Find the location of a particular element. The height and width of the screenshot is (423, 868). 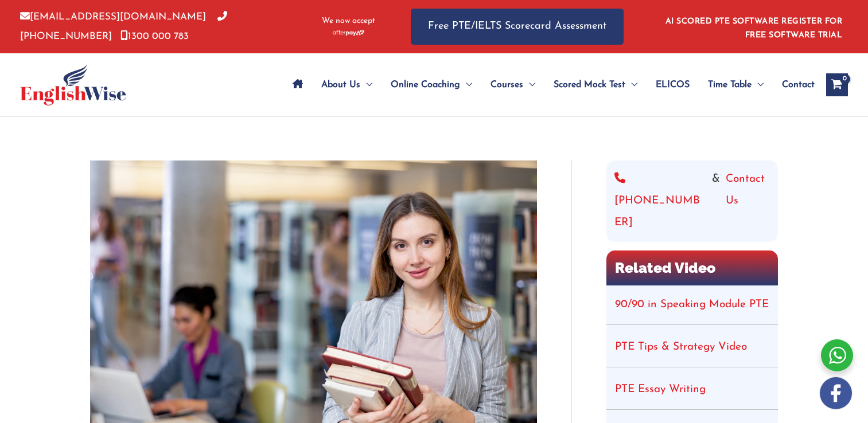

a: About UsMenu Toggle is located at coordinates (347, 85).